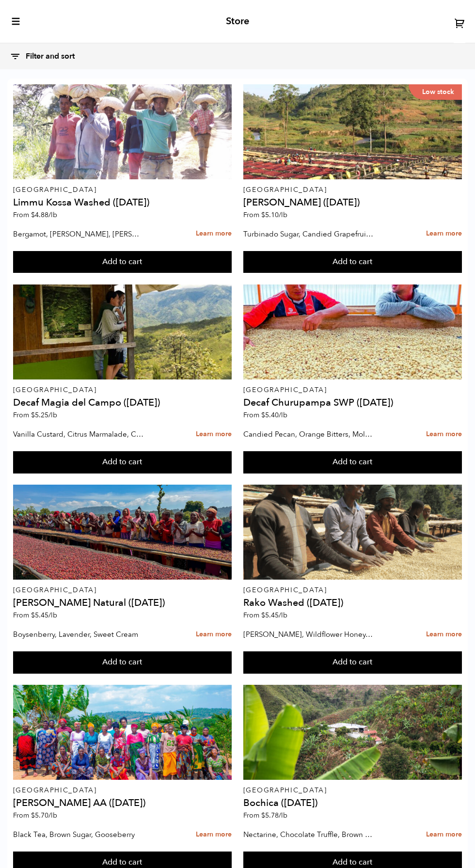 The height and width of the screenshot is (868, 475). Describe the element at coordinates (47, 56) in the screenshot. I see `button: Filter and sort` at that location.